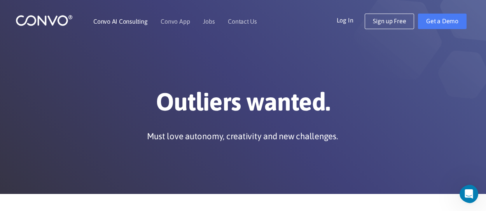 This screenshot has height=211, width=486. Describe the element at coordinates (175, 21) in the screenshot. I see `a: Convo App` at that location.